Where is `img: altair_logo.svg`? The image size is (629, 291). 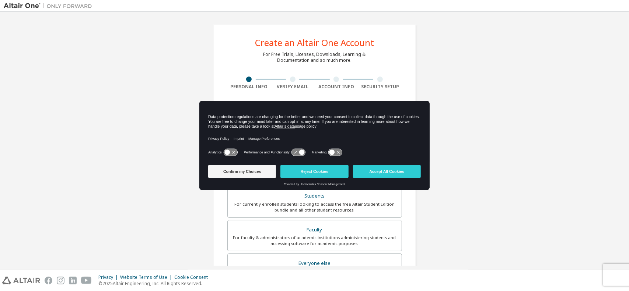
img: altair_logo.svg is located at coordinates (21, 281).